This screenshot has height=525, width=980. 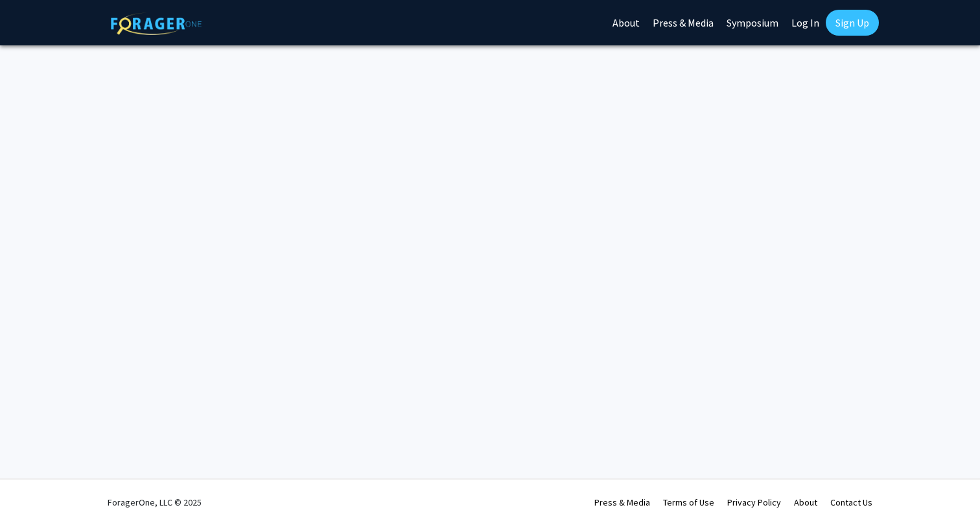 I want to click on a: Press & Media, so click(x=622, y=503).